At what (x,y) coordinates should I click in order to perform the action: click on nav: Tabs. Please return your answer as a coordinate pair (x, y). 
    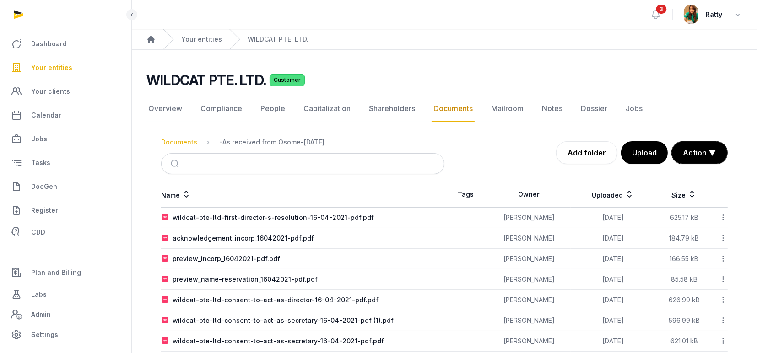
    Looking at the image, I should click on (444, 109).